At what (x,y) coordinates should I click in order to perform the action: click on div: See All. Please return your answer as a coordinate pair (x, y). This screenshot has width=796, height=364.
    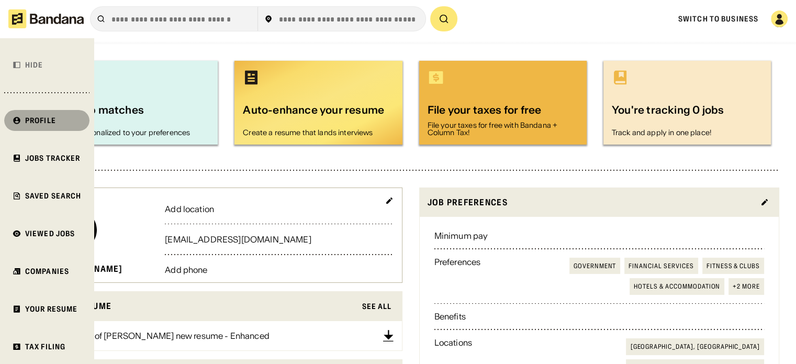
    Looking at the image, I should click on (377, 306).